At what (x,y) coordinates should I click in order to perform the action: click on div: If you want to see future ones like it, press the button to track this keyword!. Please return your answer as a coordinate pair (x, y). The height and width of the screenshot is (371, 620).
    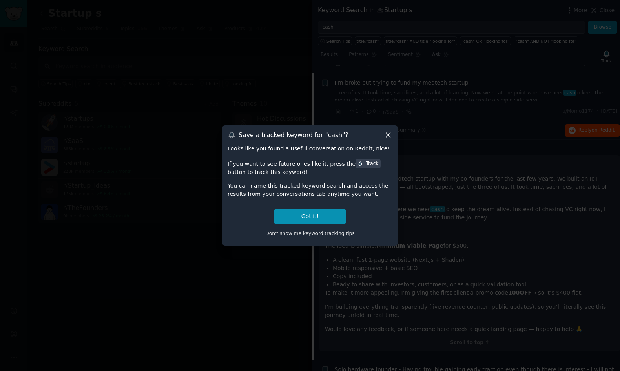
    Looking at the image, I should click on (310, 167).